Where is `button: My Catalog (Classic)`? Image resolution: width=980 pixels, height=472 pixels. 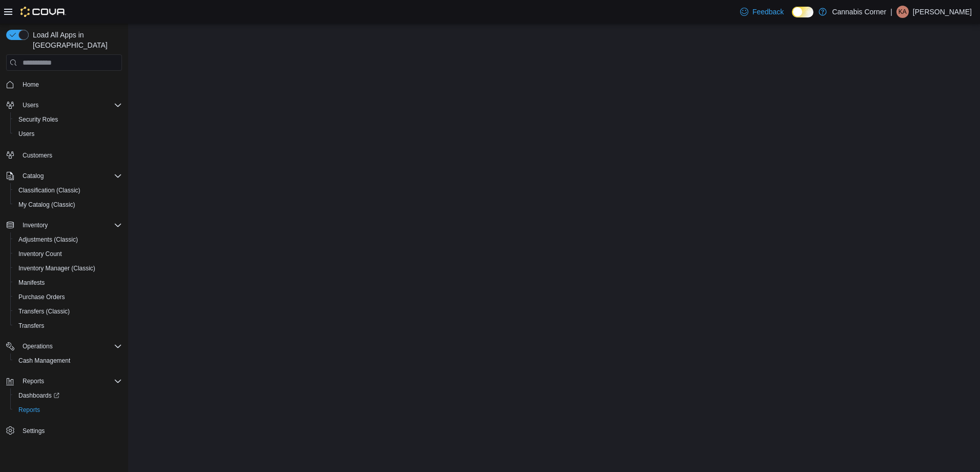 button: My Catalog (Classic) is located at coordinates (68, 204).